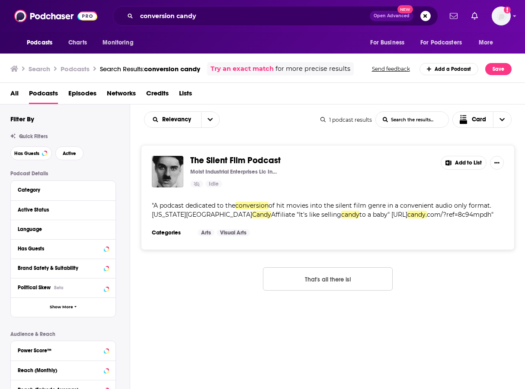 This screenshot has height=389, width=525. What do you see at coordinates (157, 95) in the screenshot?
I see `a: Credits` at bounding box center [157, 95].